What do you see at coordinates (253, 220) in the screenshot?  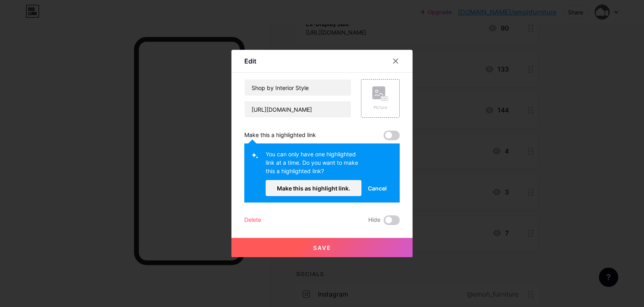 I see `div: Delete` at bounding box center [253, 220].